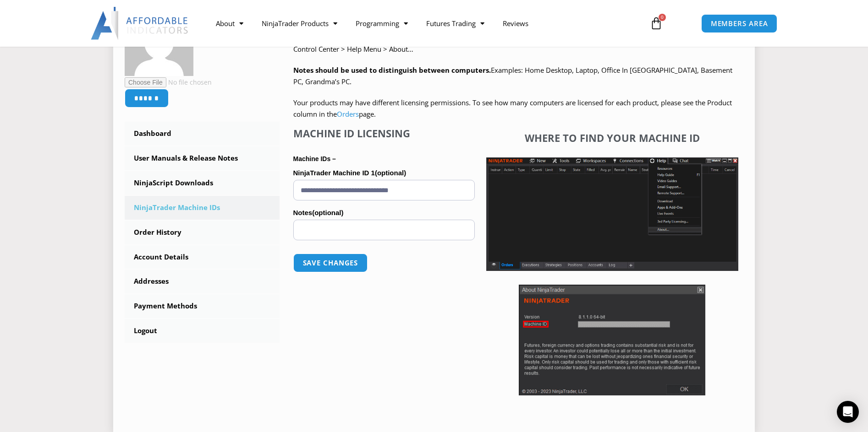  I want to click on label: NinjaTrader Machine ID 1, so click(384, 173).